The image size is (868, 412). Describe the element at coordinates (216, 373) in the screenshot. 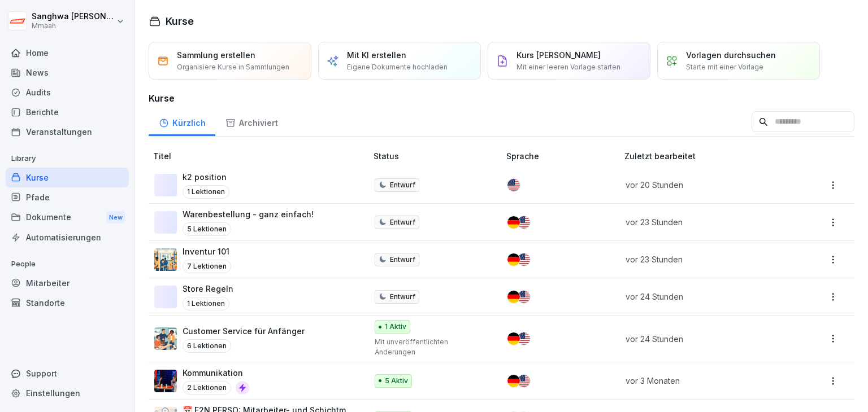

I see `p: Kommunikation` at that location.